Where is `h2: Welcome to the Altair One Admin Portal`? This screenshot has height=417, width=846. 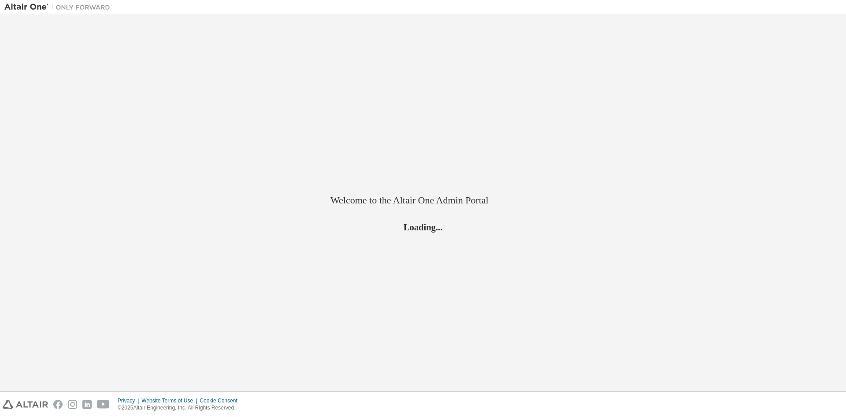 h2: Welcome to the Altair One Admin Portal is located at coordinates (423, 200).